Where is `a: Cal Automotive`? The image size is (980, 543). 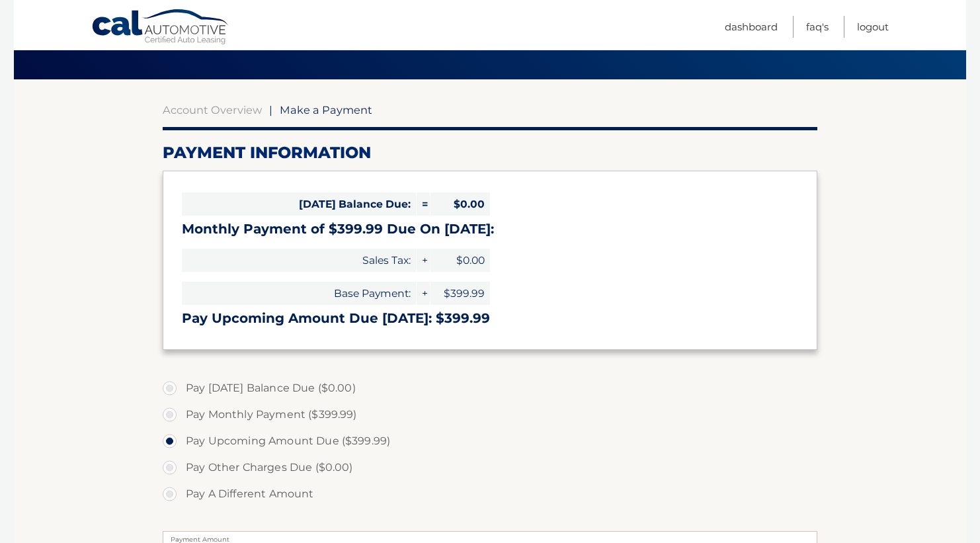 a: Cal Automotive is located at coordinates (161, 27).